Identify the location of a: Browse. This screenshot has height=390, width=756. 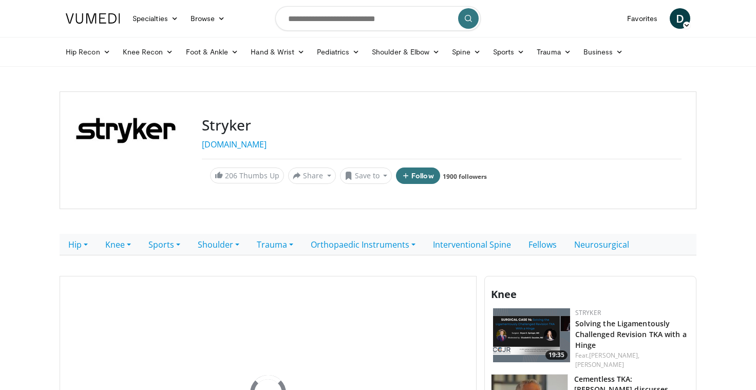
(208, 18).